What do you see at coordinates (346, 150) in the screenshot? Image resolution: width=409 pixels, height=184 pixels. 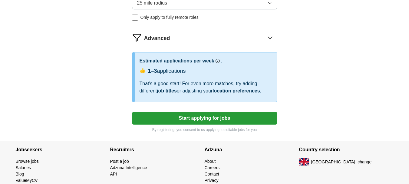 I see `h4: Country selection` at bounding box center [346, 150].